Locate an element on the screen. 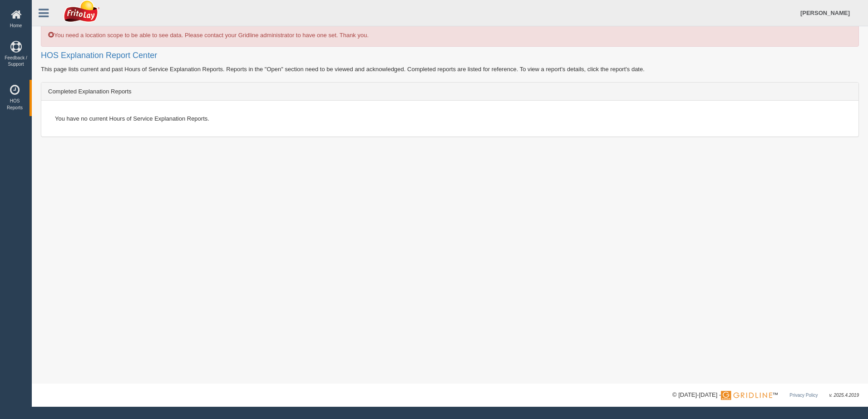 This screenshot has width=868, height=419. h2: HOS Explanation Report Center is located at coordinates (450, 56).